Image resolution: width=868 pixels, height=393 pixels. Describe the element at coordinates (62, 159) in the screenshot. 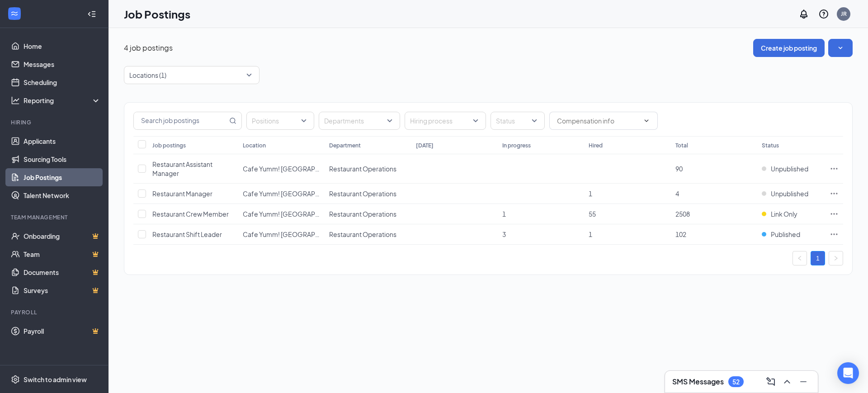

I see `a: Sourcing Tools` at that location.